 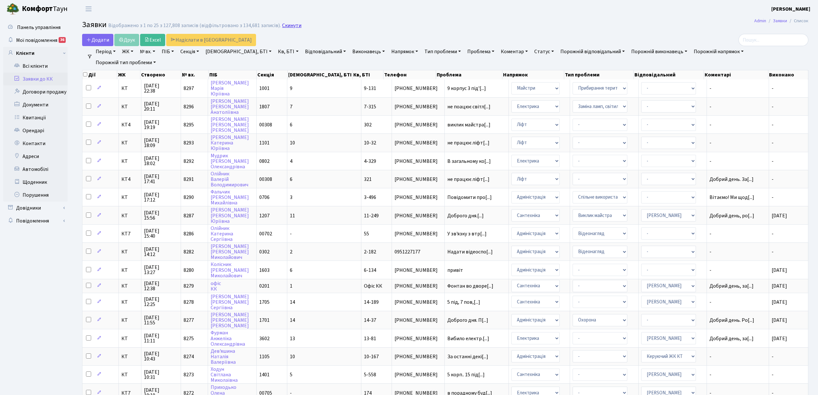 I want to click on th: Телефон, so click(x=410, y=75).